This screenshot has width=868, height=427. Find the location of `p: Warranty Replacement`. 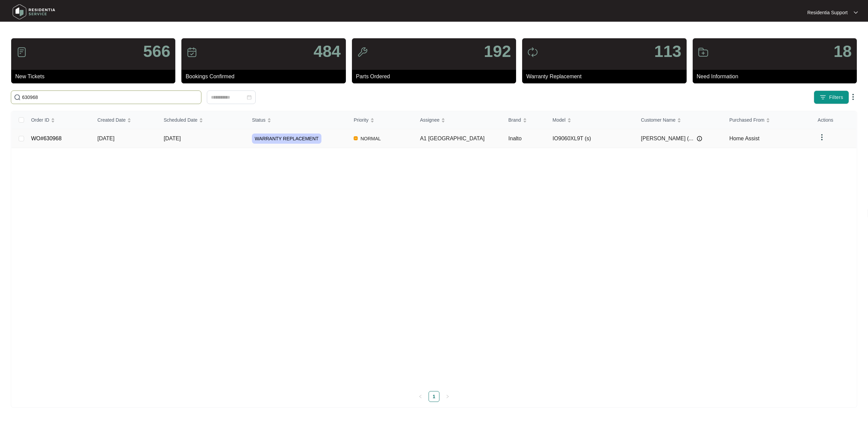

p: Warranty Replacement is located at coordinates (606, 76).